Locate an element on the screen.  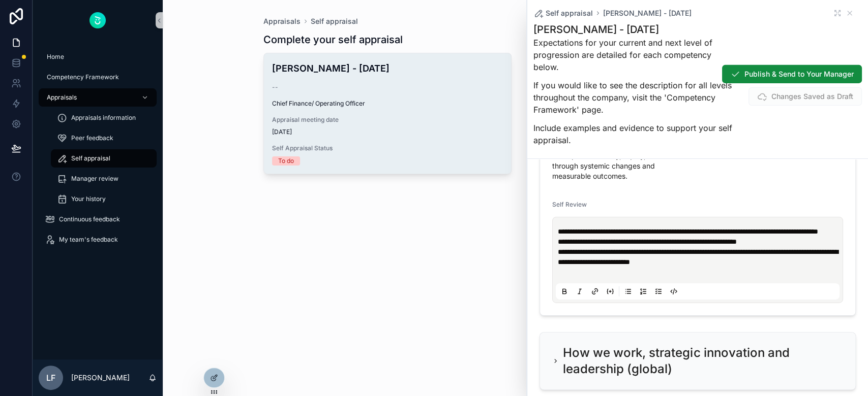
span: Appraisals information is located at coordinates (103, 118).